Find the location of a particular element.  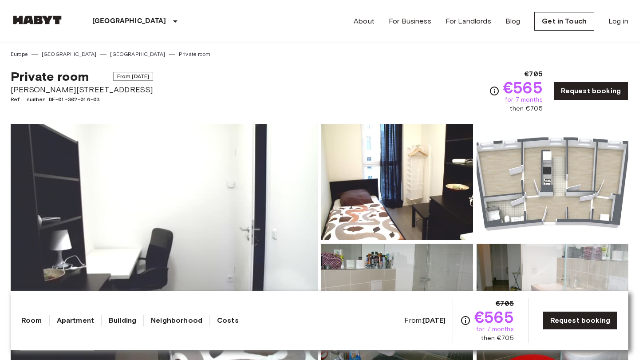

a: Blog is located at coordinates (513, 21).